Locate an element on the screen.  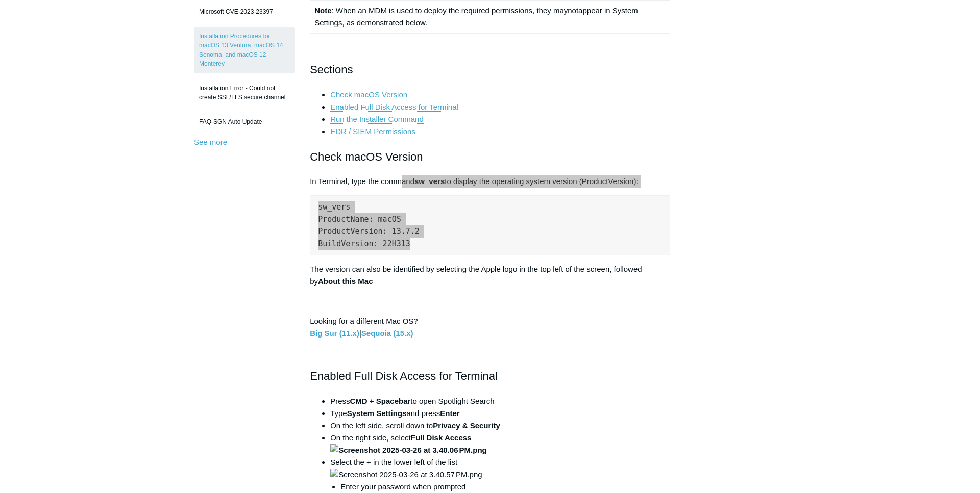
h2: Enabled Full Disk Access for Terminal is located at coordinates (490, 376).